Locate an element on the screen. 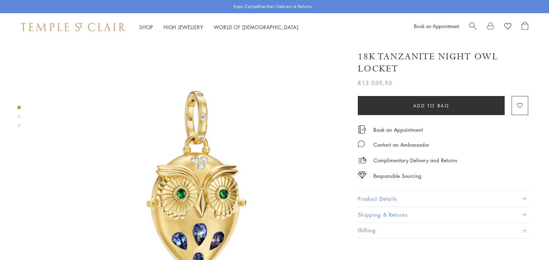  img: icon_sourcing.svg is located at coordinates (362, 175).